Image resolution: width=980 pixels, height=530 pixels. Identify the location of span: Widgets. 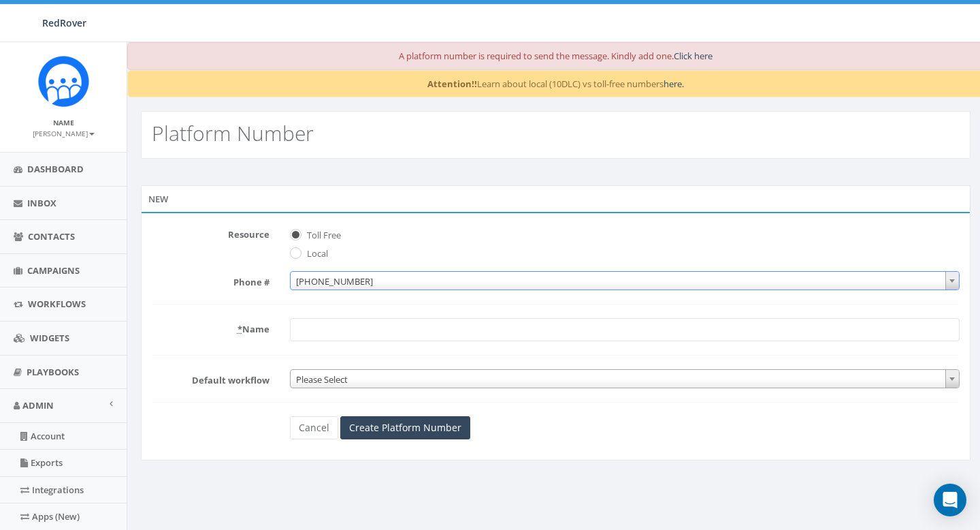
(50, 338).